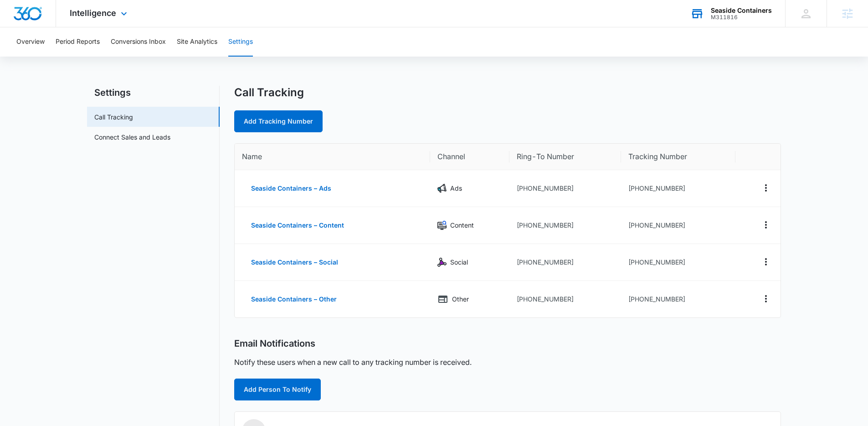 The width and height of the screenshot is (868, 426). I want to click on span: Intelligence, so click(93, 13).